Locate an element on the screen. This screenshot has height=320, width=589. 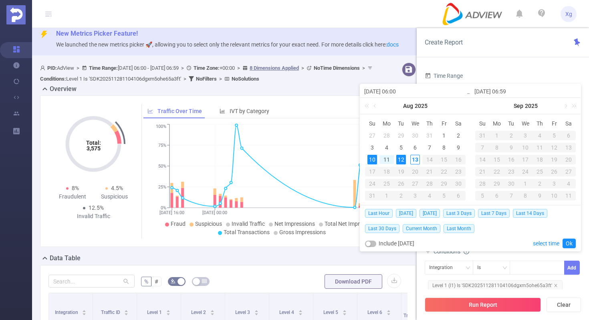
td: October 10, 2025 is located at coordinates (555, 196).